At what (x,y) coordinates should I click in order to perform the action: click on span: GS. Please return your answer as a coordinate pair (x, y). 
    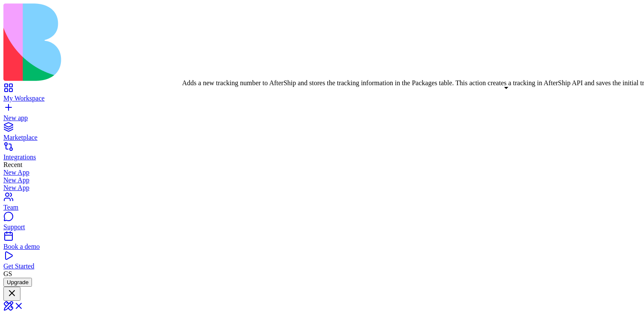
    Looking at the image, I should click on (7, 274).